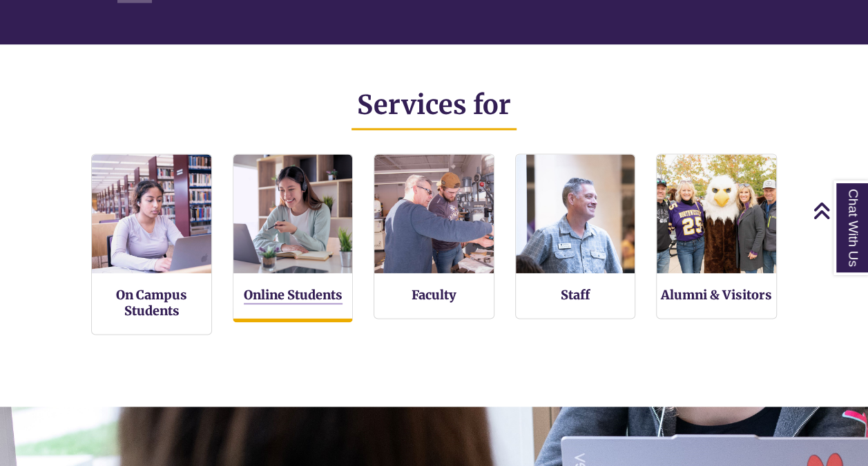 Image resolution: width=868 pixels, height=466 pixels. What do you see at coordinates (576, 213) in the screenshot?
I see `img: Staff Services` at bounding box center [576, 213].